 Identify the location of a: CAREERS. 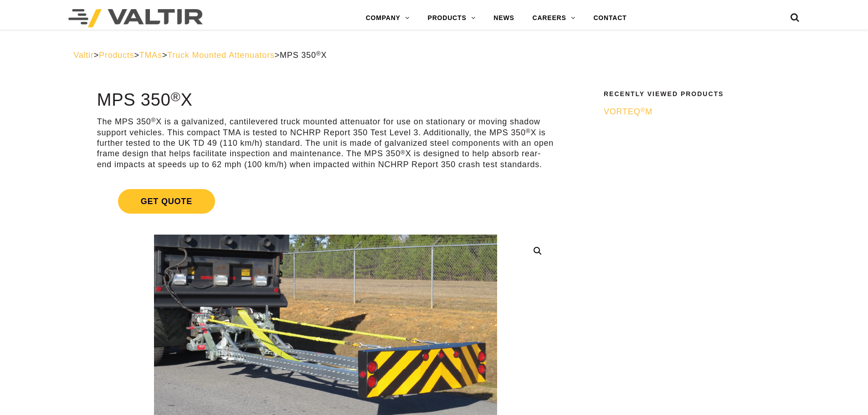
(554, 18).